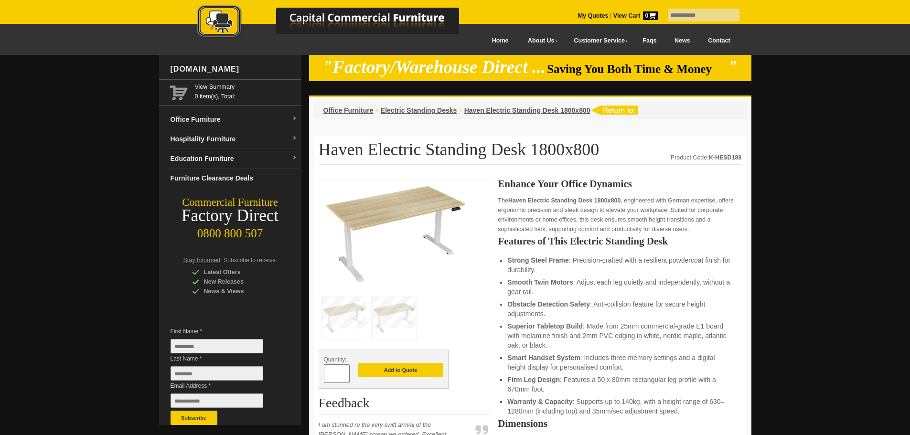 Image resolution: width=910 pixels, height=435 pixels. I want to click on span: Electric Standing Desks, so click(419, 110).